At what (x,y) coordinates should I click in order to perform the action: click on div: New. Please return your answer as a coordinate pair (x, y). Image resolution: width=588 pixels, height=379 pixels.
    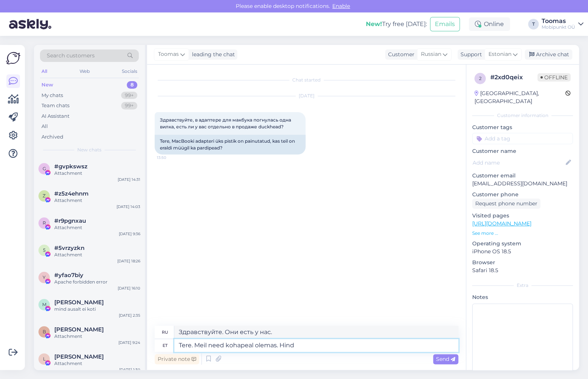
    Looking at the image, I should click on (47, 85).